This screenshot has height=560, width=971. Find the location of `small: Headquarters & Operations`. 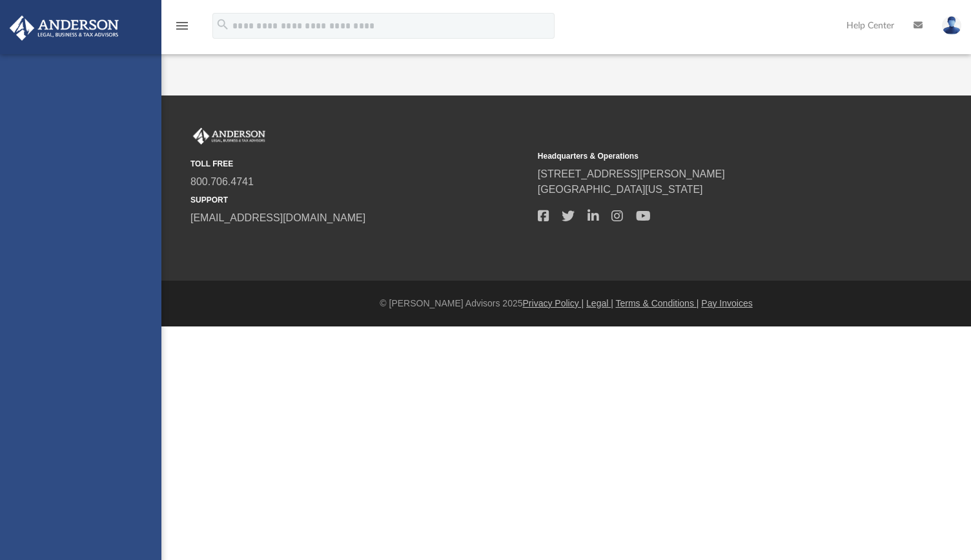

small: Headquarters & Operations is located at coordinates (707, 157).